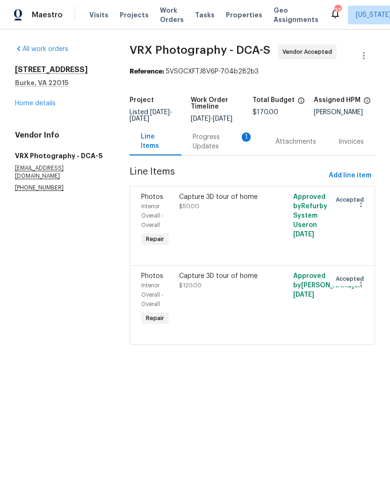 This screenshot has height=489, width=390. Describe the element at coordinates (274, 100) in the screenshot. I see `h5: Total Budget` at that location.